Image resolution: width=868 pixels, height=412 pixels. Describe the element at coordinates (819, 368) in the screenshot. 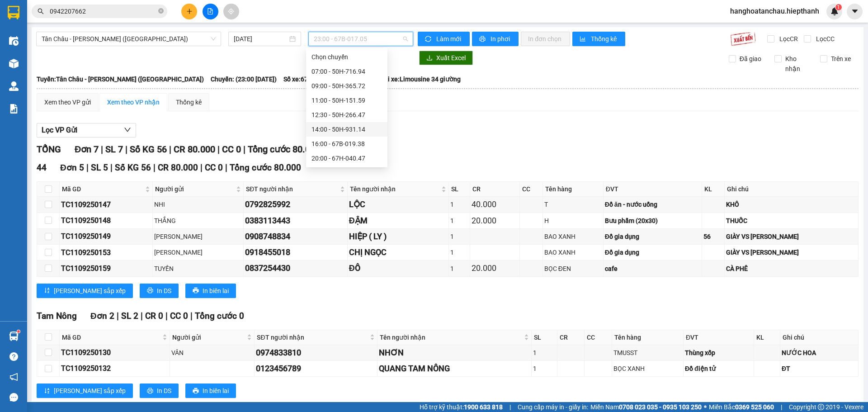

I see `div: ĐT` at that location.